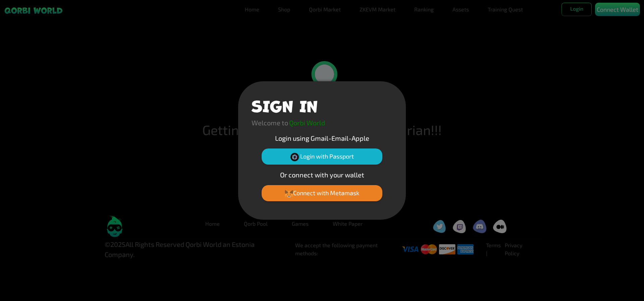 The width and height of the screenshot is (644, 301). I want to click on button: Connect with Metamask, so click(322, 193).